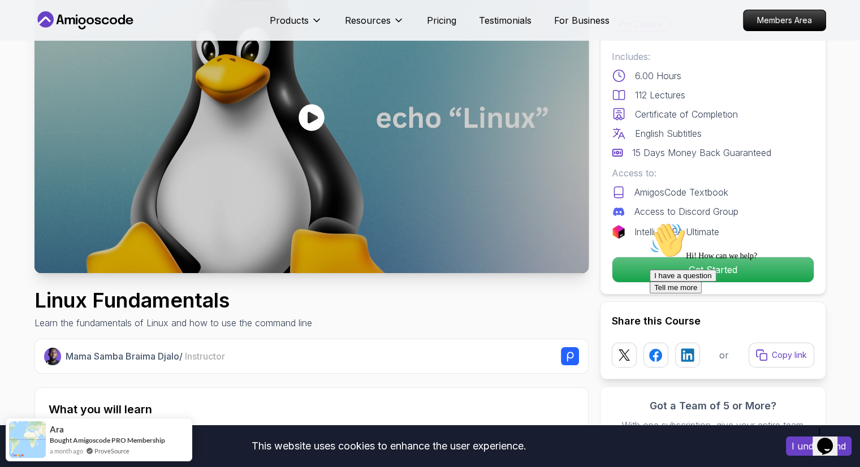 The height and width of the screenshot is (467, 860). Describe the element at coordinates (687, 114) in the screenshot. I see `p: Certificate of Completion` at that location.